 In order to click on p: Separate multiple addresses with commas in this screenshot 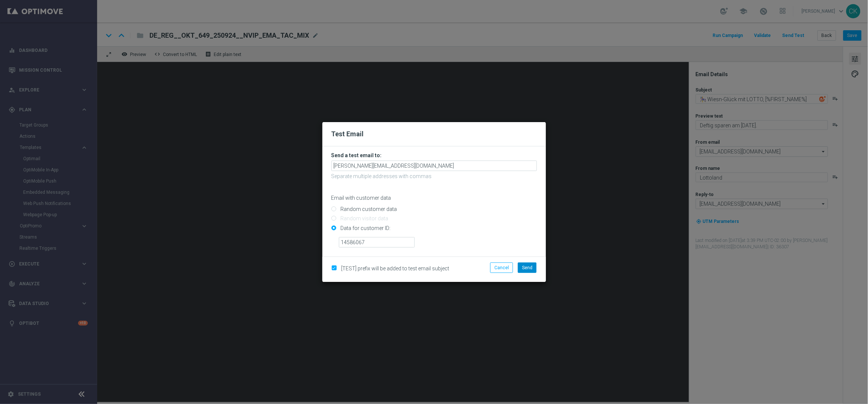, I will do `click(434, 176)`.